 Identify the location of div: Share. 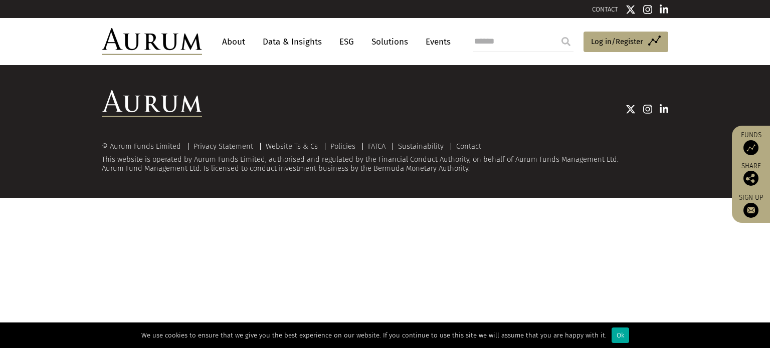
(751, 174).